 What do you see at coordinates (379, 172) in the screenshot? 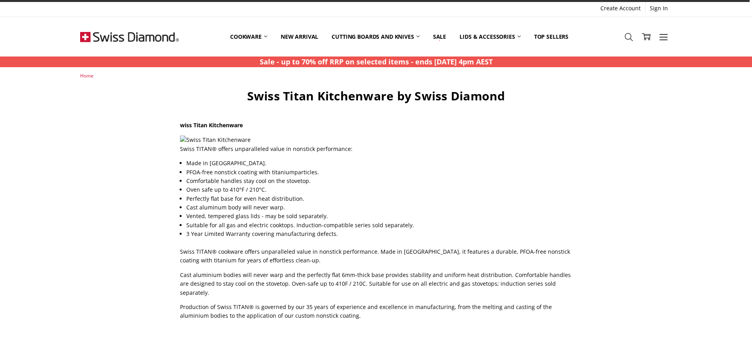
I see `li: particles` at bounding box center [379, 172].